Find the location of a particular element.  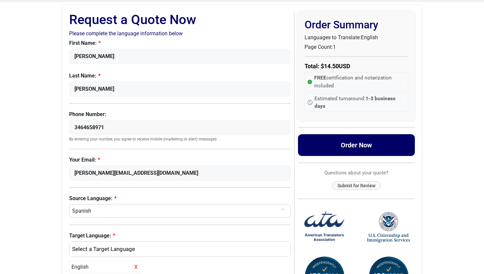

label: Phone Number: is located at coordinates (180, 114).